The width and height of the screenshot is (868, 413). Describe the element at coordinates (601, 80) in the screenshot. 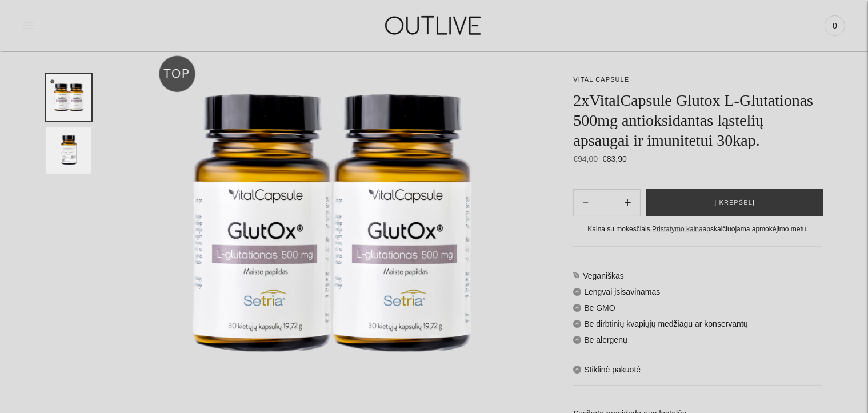

I see `a: VITAL CAPSULE` at that location.